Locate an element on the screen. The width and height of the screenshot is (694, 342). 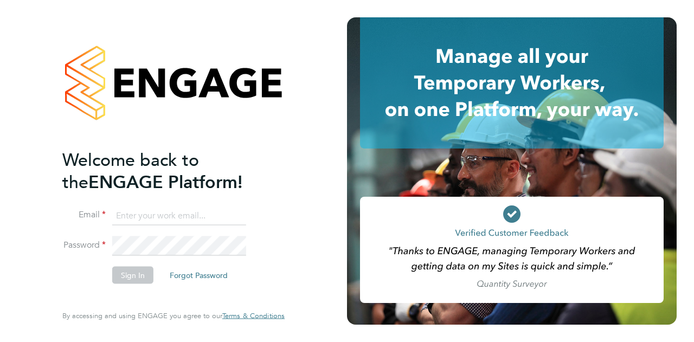
label: Email is located at coordinates (84, 215).